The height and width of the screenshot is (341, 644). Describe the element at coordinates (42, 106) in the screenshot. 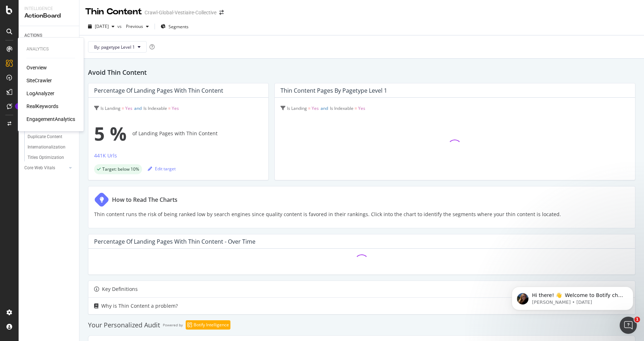

I see `div: RealKeywords` at that location.